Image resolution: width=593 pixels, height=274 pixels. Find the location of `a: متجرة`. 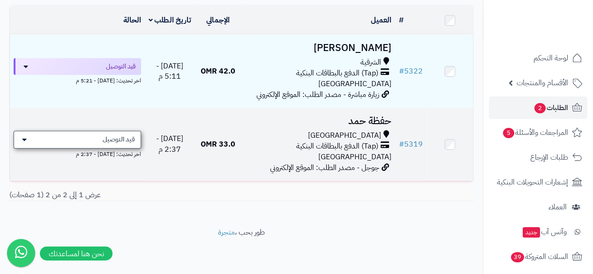

a: متجرة is located at coordinates (226, 232).